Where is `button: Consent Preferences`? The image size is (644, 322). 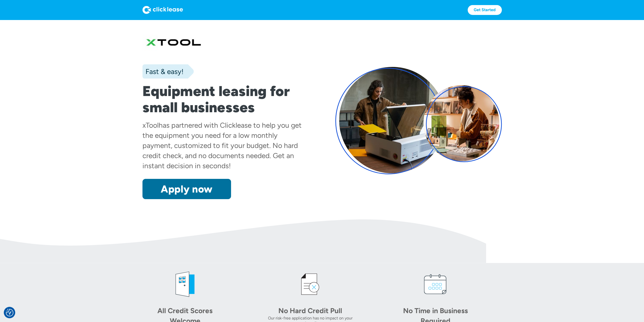 button: Consent Preferences is located at coordinates (10, 312).